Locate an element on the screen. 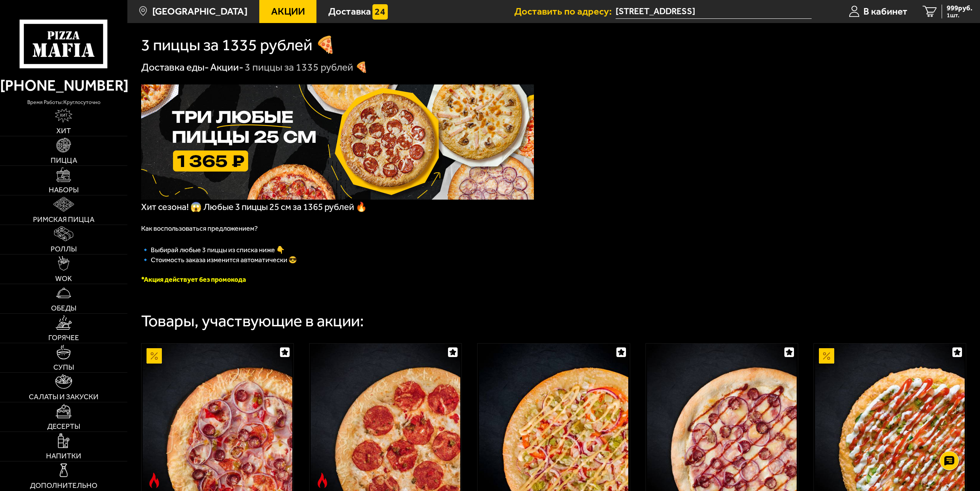  span: 999 руб. is located at coordinates (959, 8).